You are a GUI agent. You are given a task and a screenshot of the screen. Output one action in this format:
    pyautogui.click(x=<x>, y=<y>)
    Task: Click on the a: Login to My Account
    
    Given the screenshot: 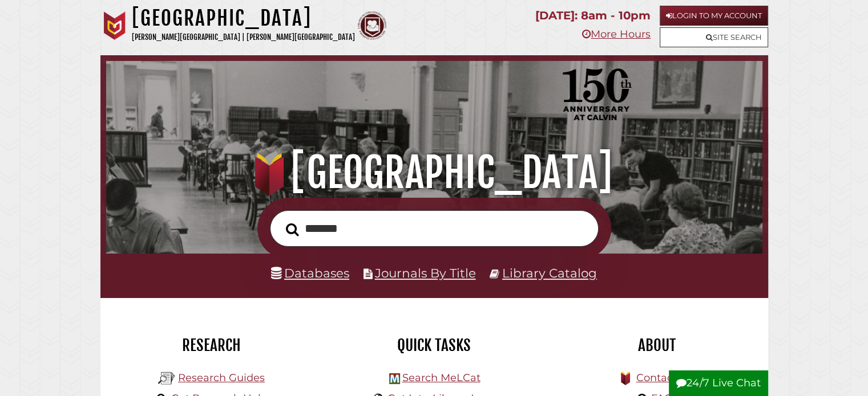 What is the action you would take?
    pyautogui.click(x=714, y=15)
    